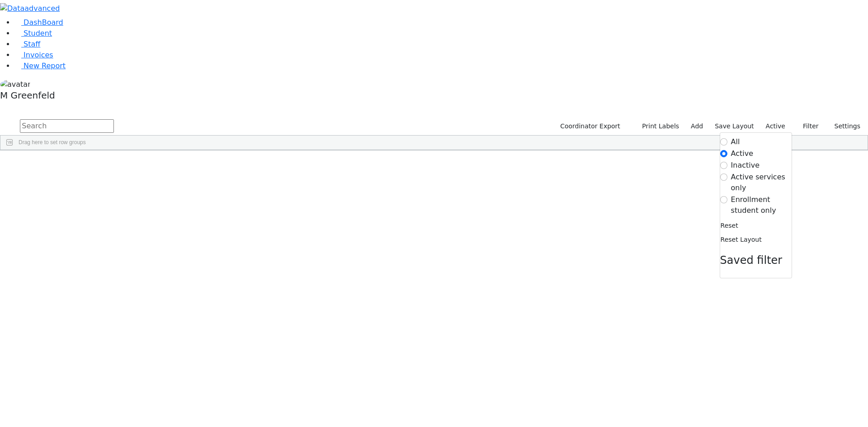 The image size is (868, 427). I want to click on label: Inactive, so click(745, 165).